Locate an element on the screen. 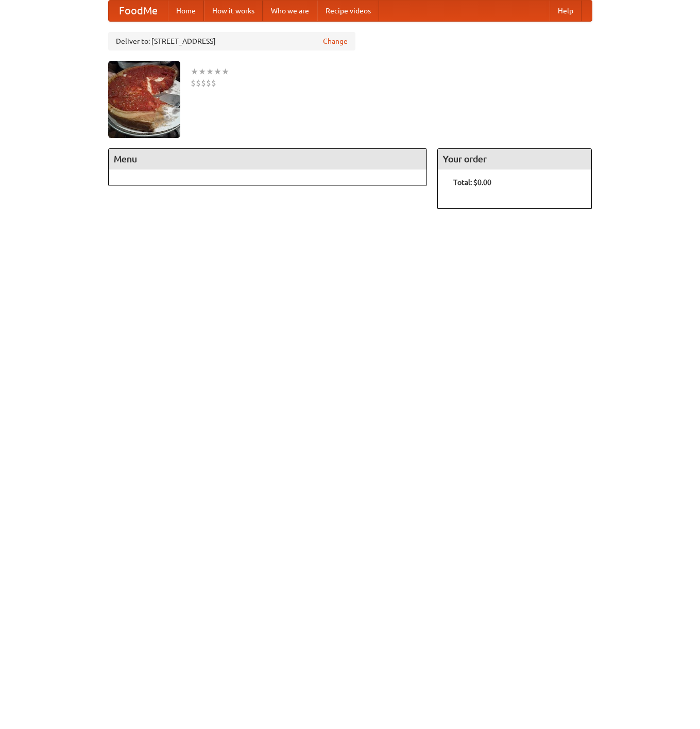 The width and height of the screenshot is (700, 729). img: angular.jpg is located at coordinates (144, 100).